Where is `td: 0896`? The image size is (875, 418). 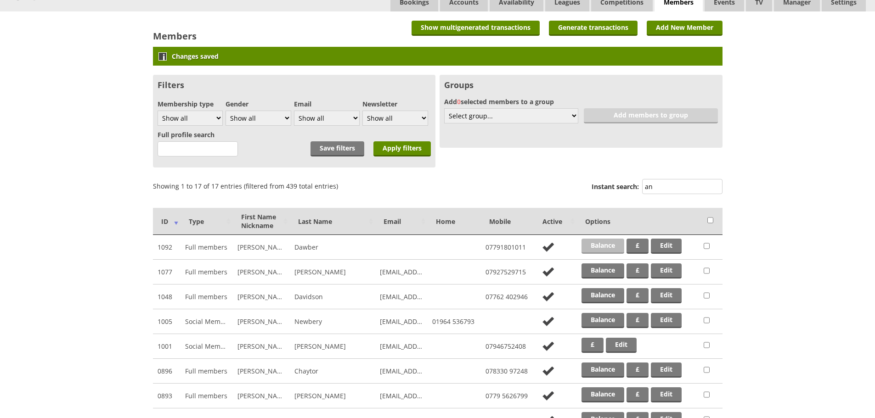 td: 0896 is located at coordinates (167, 372).